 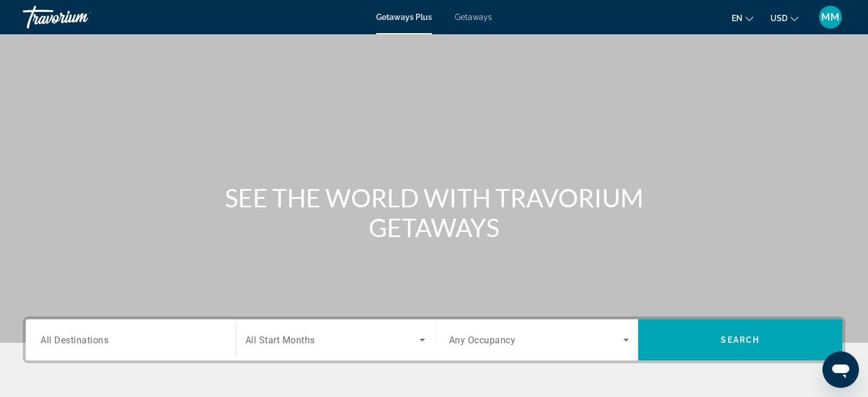 I want to click on span: Getaways Plus, so click(x=404, y=17).